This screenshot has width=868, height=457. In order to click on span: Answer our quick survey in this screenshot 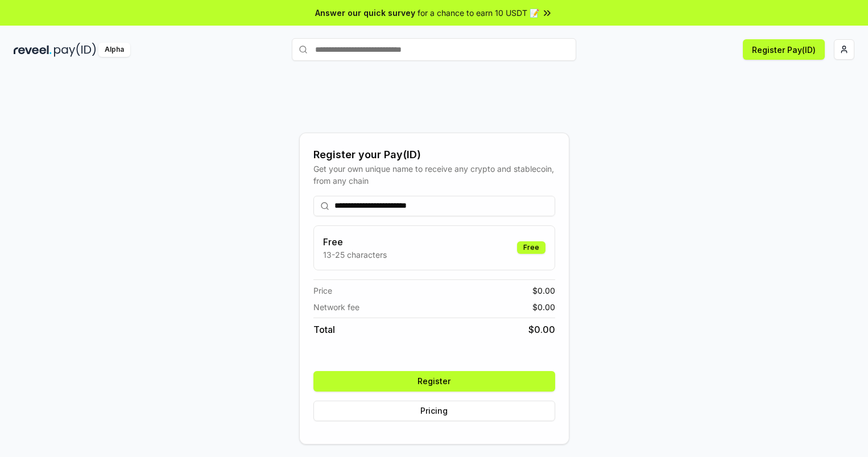, I will do `click(366, 12)`.